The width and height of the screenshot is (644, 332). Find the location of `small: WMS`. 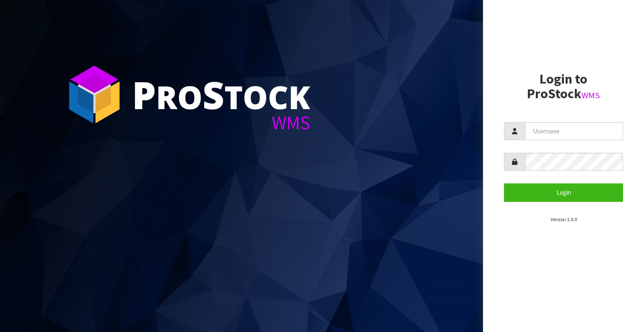

small: WMS is located at coordinates (591, 95).